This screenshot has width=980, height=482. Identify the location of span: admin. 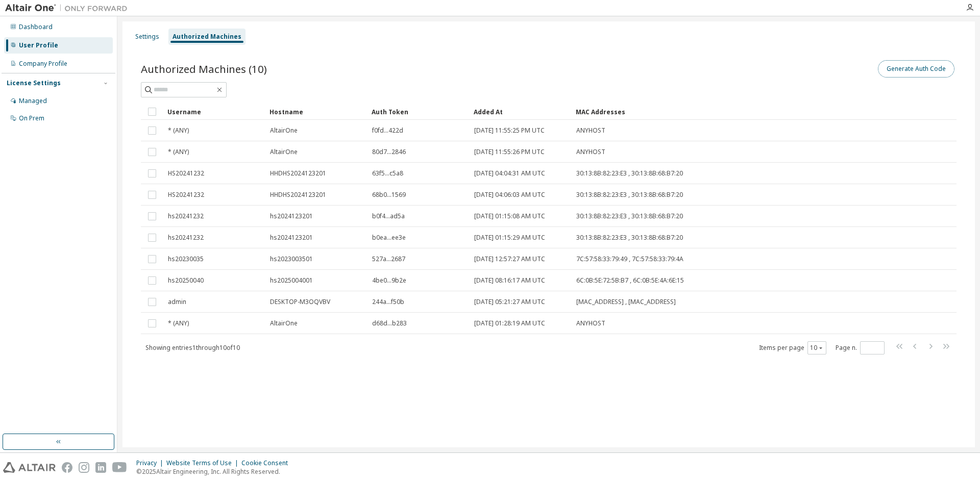
(177, 302).